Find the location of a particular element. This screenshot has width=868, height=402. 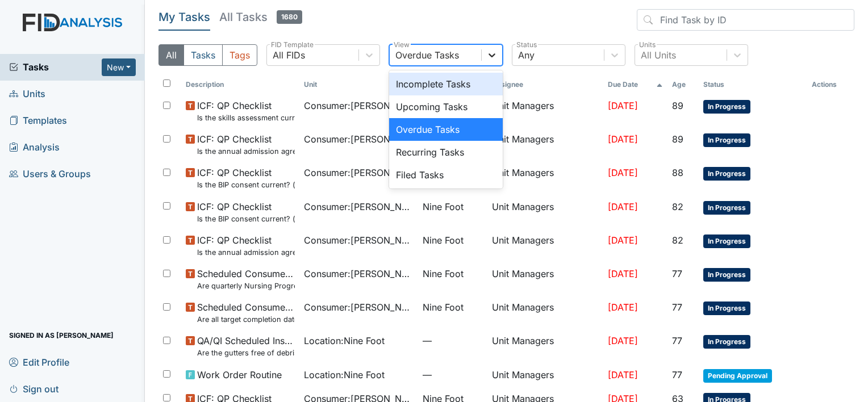

div: Incomplete Tasks is located at coordinates (446, 84).